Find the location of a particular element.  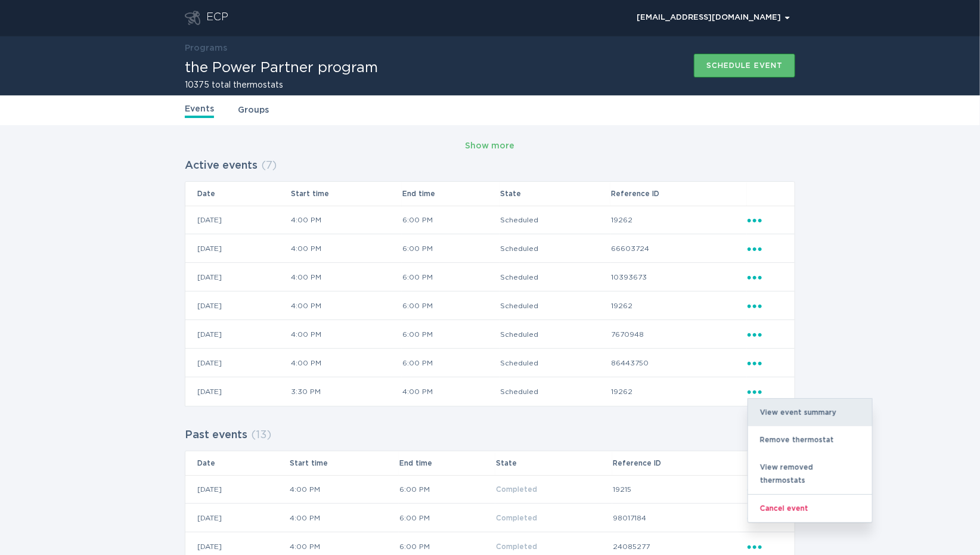

div: Show more is located at coordinates (490, 146).